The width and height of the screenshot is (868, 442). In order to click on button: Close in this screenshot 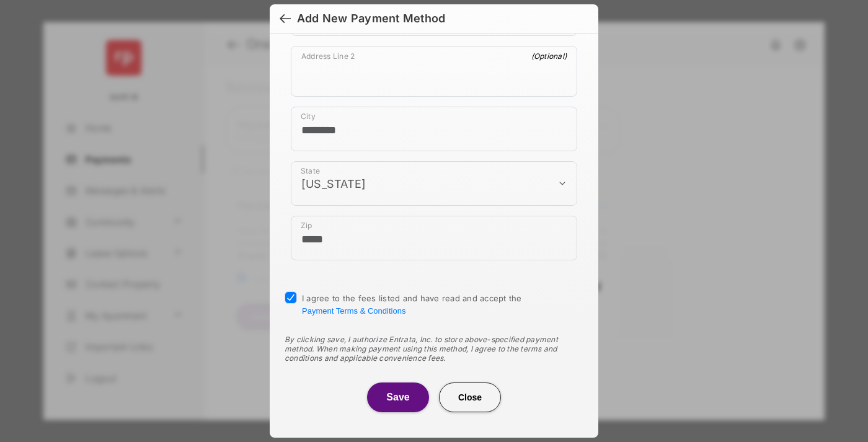, I will do `click(470, 397)`.